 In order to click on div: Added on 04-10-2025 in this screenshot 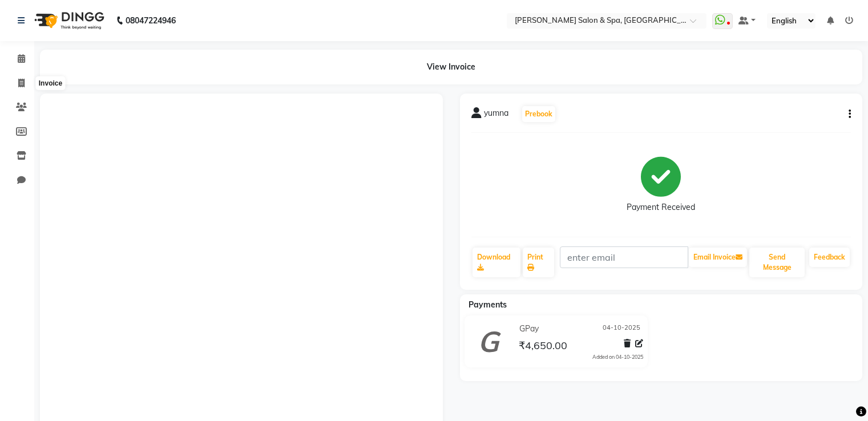, I will do `click(617, 357)`.